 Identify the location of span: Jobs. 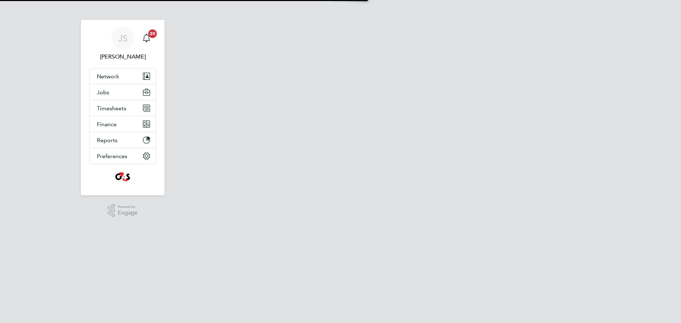
(103, 92).